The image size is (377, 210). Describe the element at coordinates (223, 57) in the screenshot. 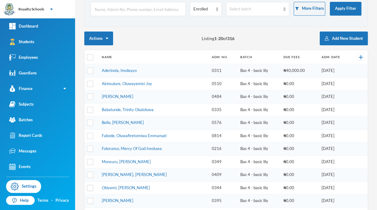

I see `th: Adm. No.` at that location.